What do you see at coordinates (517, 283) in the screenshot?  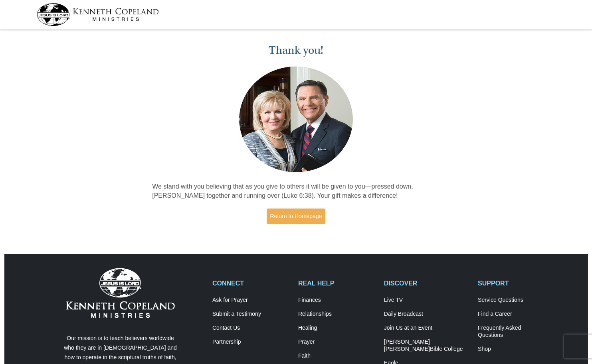 I see `h2: SUPPORT` at bounding box center [517, 283].